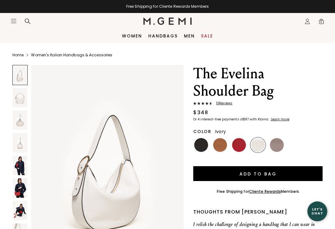 This screenshot has height=229, width=335. What do you see at coordinates (258, 174) in the screenshot?
I see `button: Add to Bag` at bounding box center [258, 174].